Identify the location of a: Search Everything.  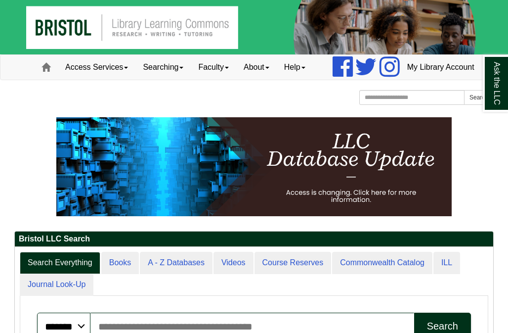
(60, 263).